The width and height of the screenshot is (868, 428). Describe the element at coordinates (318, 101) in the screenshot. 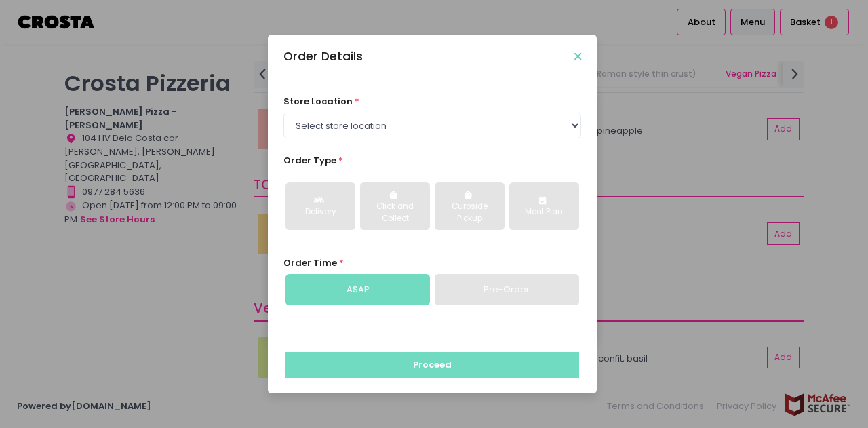

I see `span: store location` at that location.